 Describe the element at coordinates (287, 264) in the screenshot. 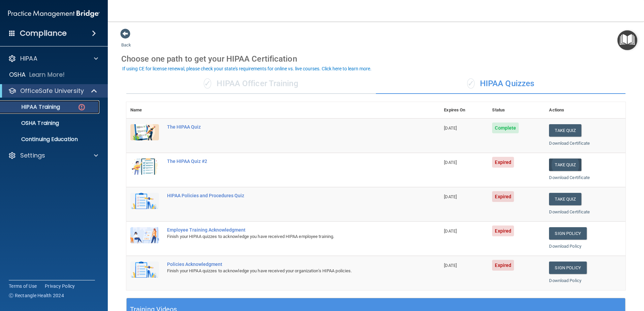

I see `div: Policies Acknowledgment` at that location.